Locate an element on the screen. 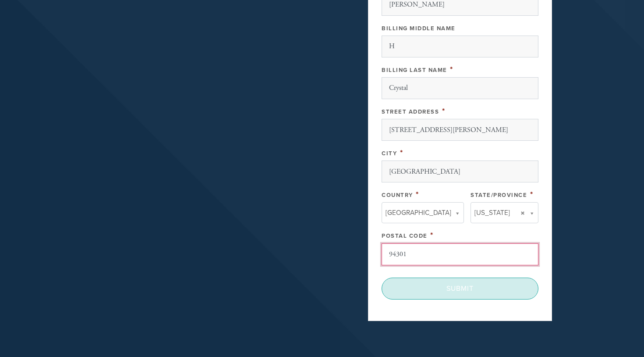  label: Postal Code is located at coordinates (404, 236).